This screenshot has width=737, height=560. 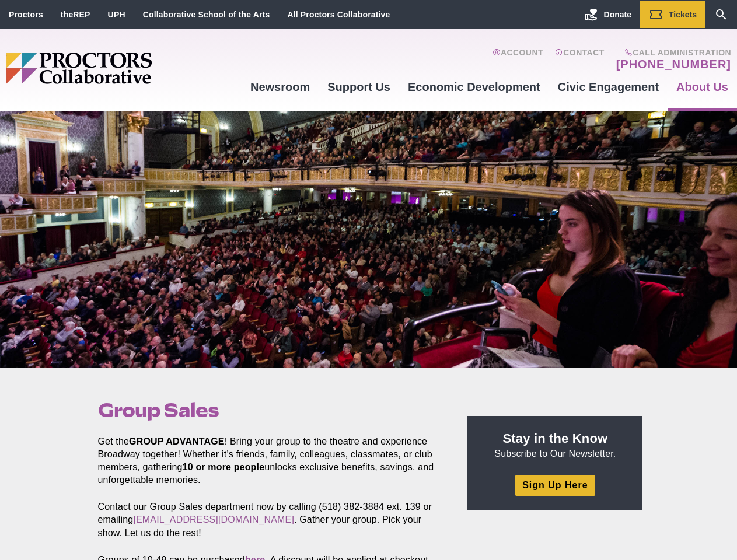 What do you see at coordinates (607, 15) in the screenshot?
I see `a: Donate` at bounding box center [607, 15].